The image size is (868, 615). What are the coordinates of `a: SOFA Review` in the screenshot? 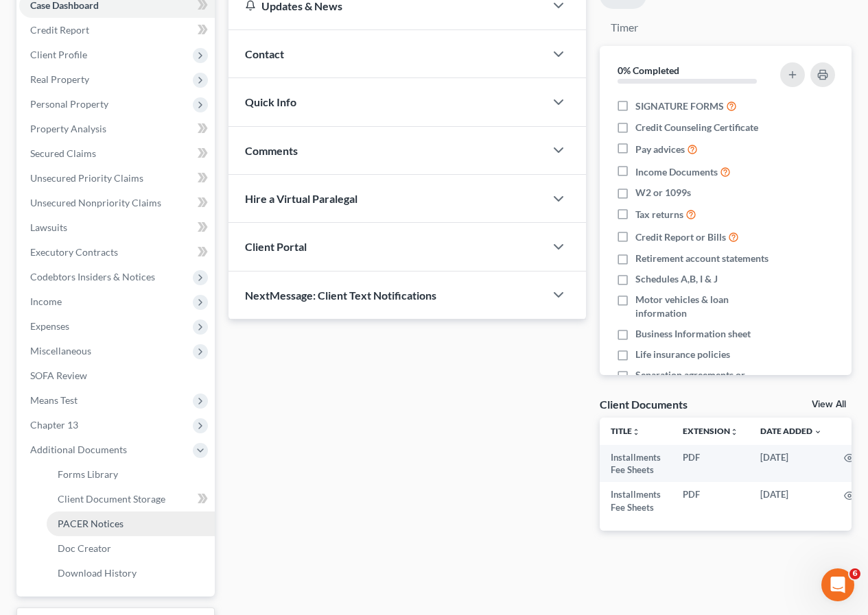 It's located at (117, 376).